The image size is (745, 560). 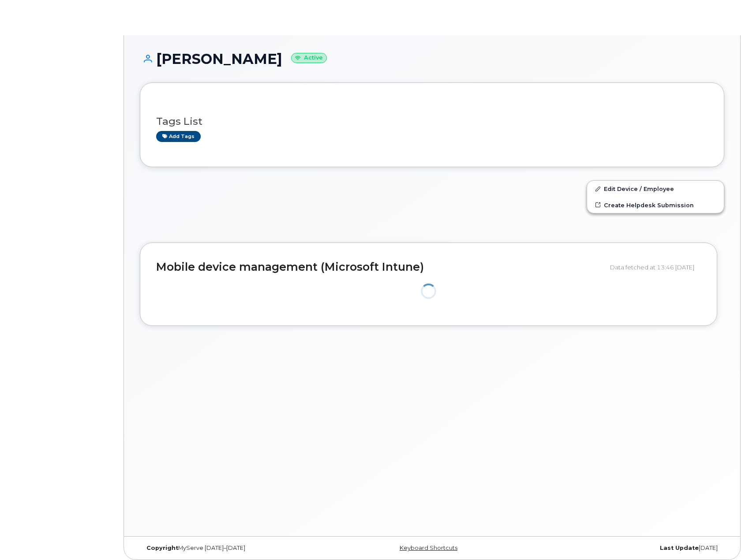 What do you see at coordinates (656, 189) in the screenshot?
I see `a: Edit Device / Employee` at bounding box center [656, 189].